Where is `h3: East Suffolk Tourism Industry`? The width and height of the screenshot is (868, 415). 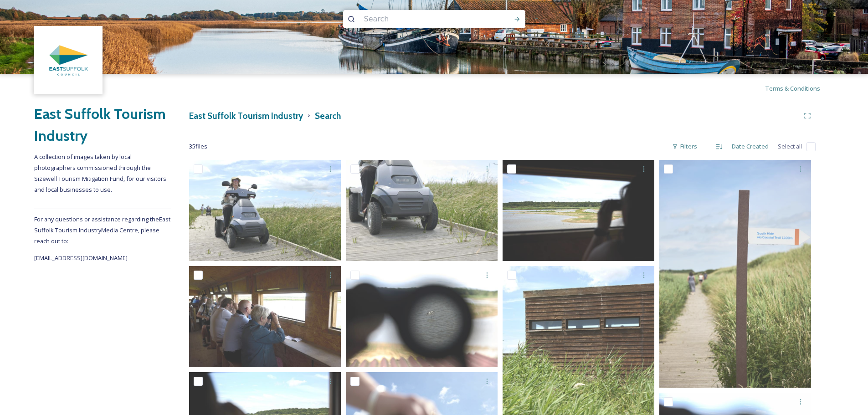 h3: East Suffolk Tourism Industry is located at coordinates (246, 115).